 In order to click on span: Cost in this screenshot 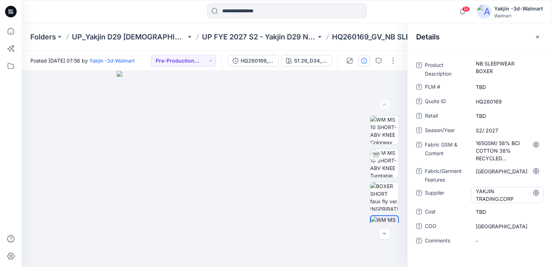, I will do `click(447, 212)`.